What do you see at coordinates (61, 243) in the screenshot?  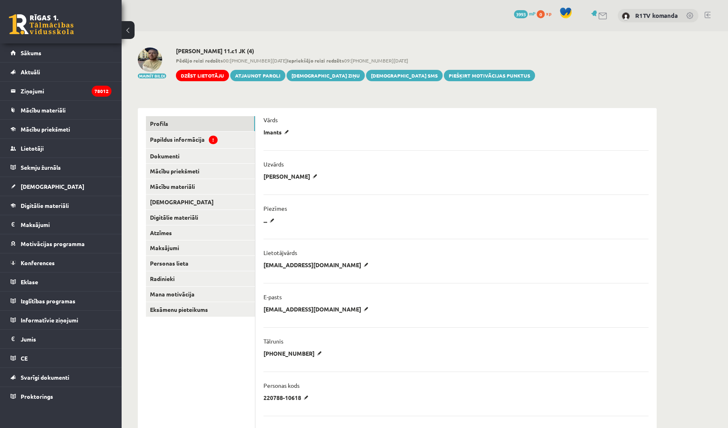 I see `a: Motivācijas programma` at bounding box center [61, 243].